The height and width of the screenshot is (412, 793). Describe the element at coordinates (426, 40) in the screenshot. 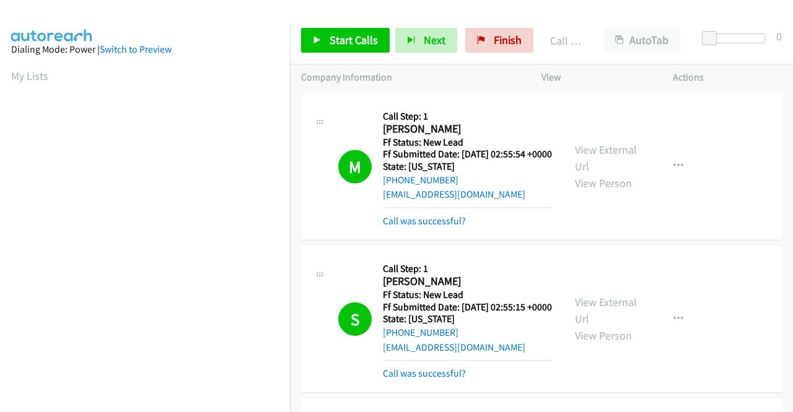

I see `button: Next` at that location.